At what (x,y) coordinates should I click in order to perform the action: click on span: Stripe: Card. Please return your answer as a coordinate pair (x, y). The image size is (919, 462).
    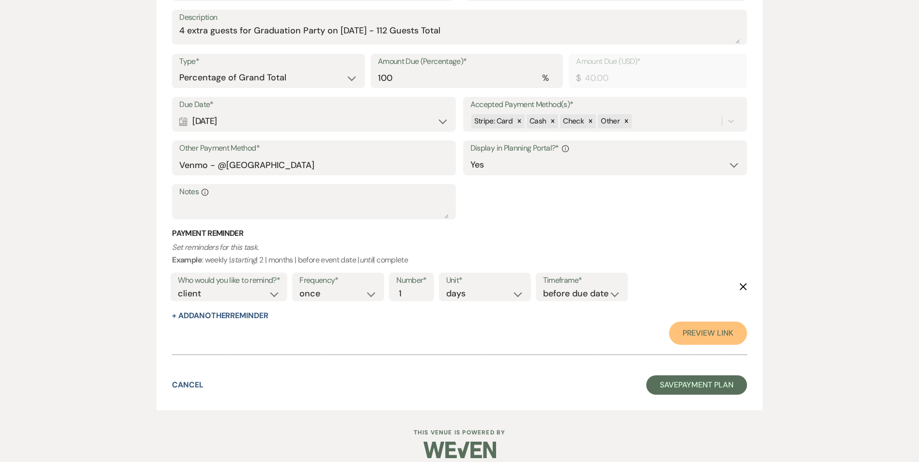
    Looking at the image, I should click on (493, 121).